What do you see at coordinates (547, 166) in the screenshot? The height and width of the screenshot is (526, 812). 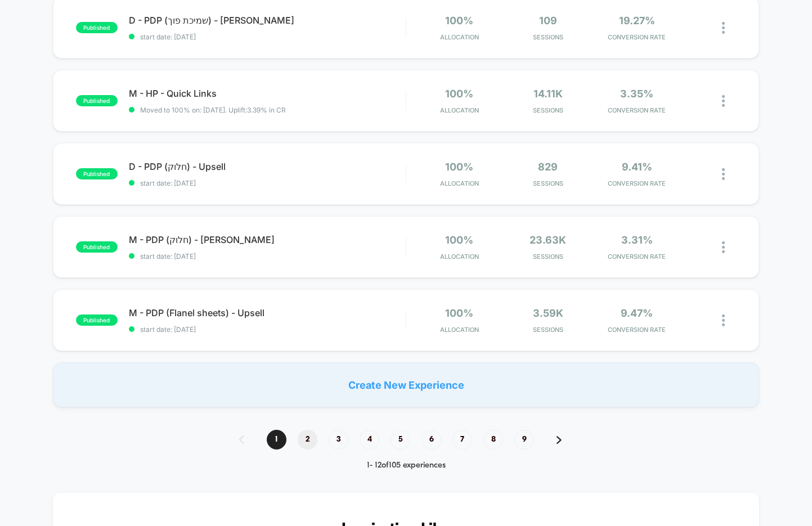 I see `span: 829` at bounding box center [547, 166].